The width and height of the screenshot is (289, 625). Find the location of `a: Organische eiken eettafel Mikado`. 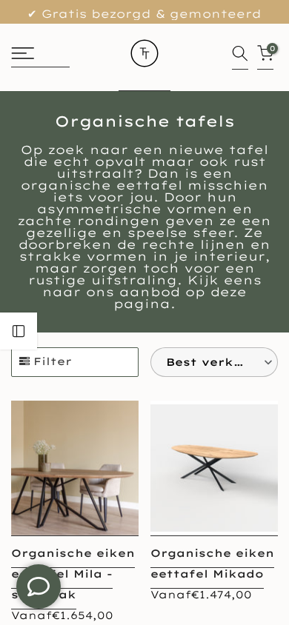

a: Organische eiken eettafel Mikado is located at coordinates (212, 568).